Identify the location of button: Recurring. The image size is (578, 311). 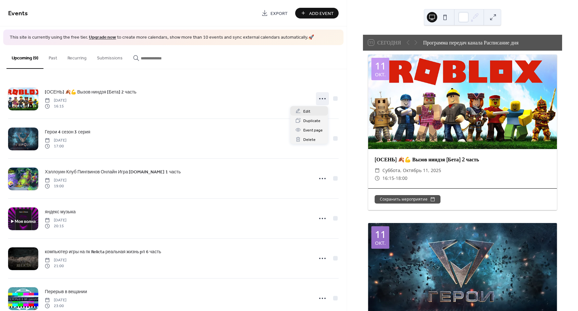
(77, 56).